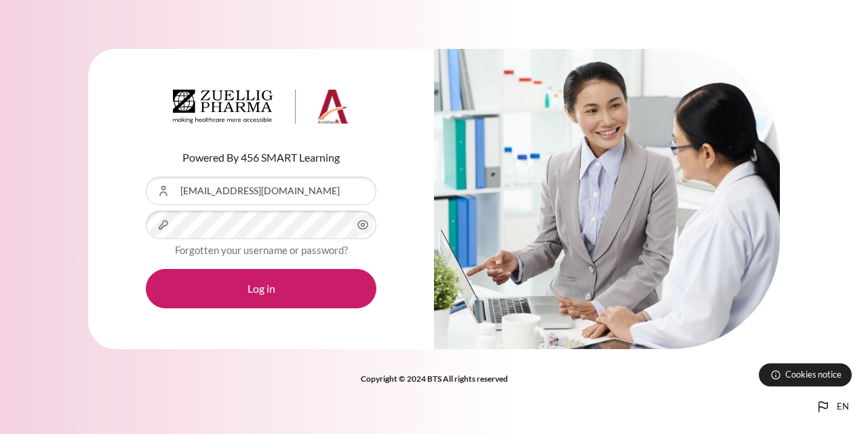 The height and width of the screenshot is (434, 868). Describe the element at coordinates (261, 158) in the screenshot. I see `p: Powered By 456 SMART Learning` at that location.